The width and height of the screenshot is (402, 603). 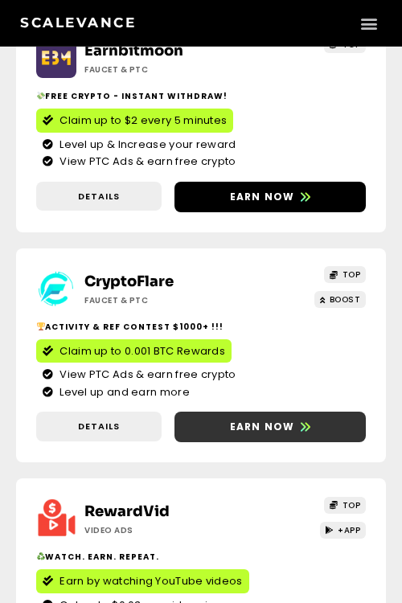 What do you see at coordinates (349, 530) in the screenshot?
I see `span: +APP` at bounding box center [349, 530].